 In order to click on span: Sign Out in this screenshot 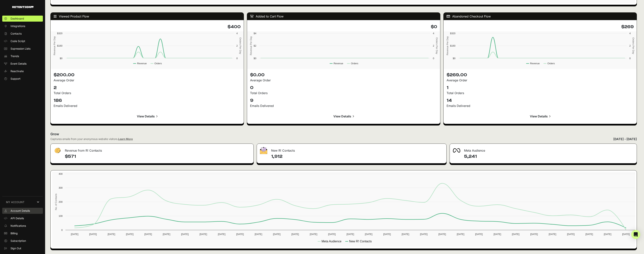, I will do `click(16, 248)`.